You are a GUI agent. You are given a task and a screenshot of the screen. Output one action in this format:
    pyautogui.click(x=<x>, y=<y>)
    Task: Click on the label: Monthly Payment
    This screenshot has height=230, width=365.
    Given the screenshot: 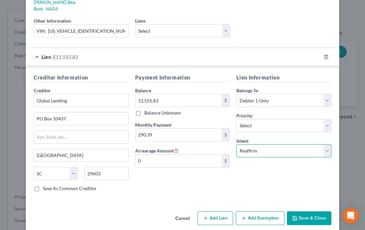 What is the action you would take?
    pyautogui.click(x=153, y=124)
    